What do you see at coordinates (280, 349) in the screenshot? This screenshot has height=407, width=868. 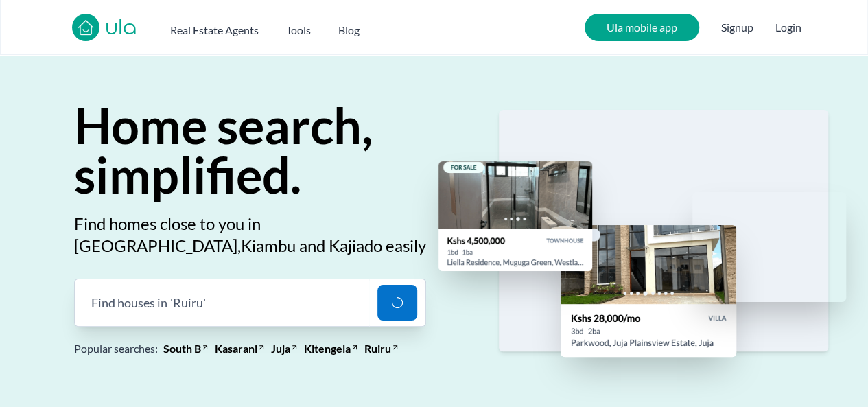 I see `a: Juja` at bounding box center [280, 349].